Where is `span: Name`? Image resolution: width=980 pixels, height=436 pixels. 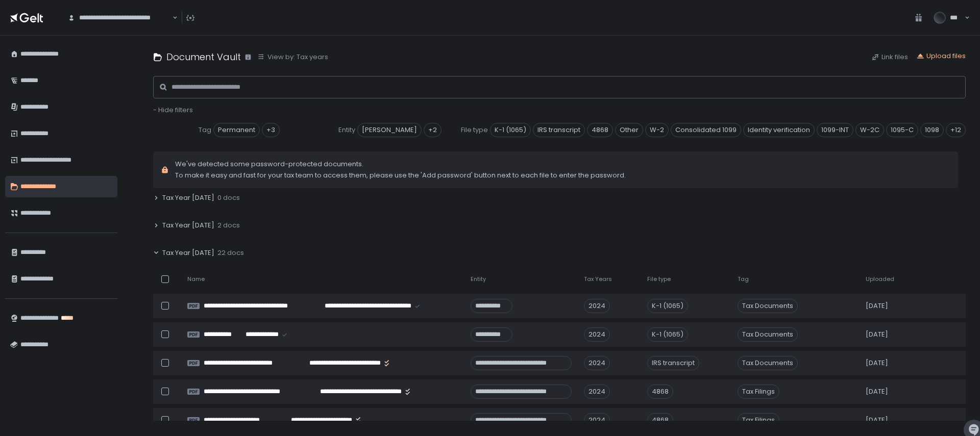
span: Name is located at coordinates (196, 279).